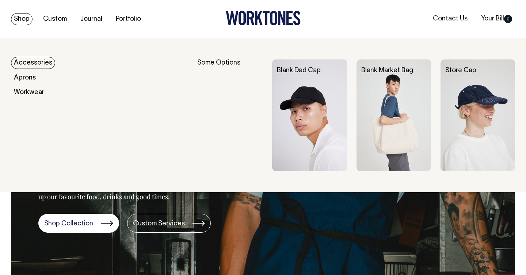 The image size is (526, 275). I want to click on div: Some Options, so click(230, 115).